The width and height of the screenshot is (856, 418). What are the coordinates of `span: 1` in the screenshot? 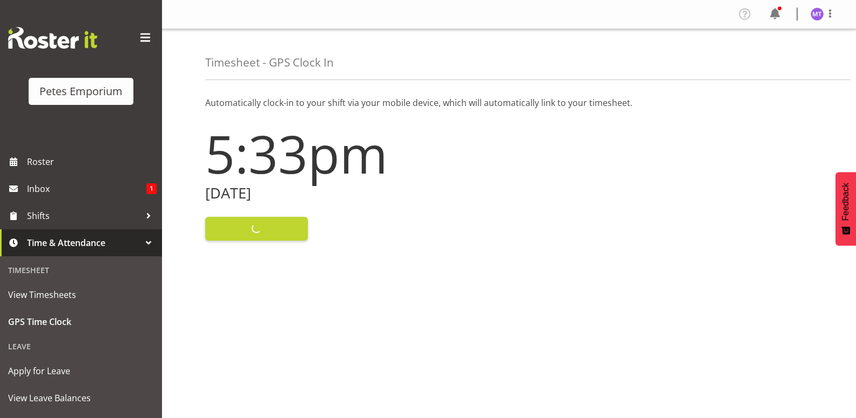 It's located at (151, 189).